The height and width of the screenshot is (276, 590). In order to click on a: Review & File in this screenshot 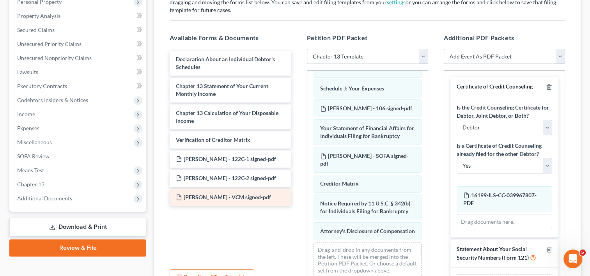, I will do `click(78, 248)`.